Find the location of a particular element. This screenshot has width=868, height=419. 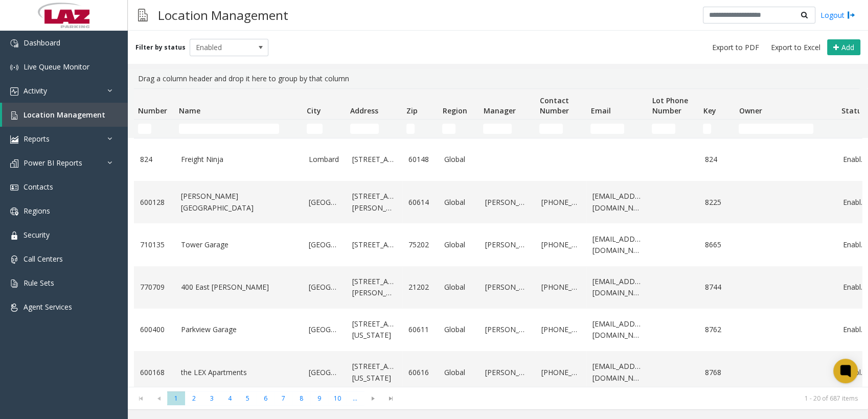

td: Name Filter is located at coordinates (239, 129).